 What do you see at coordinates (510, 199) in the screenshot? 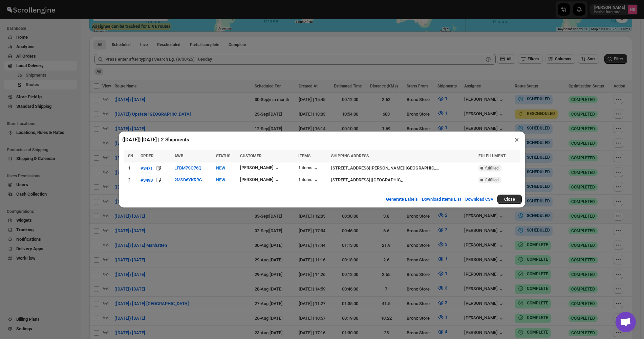
I see `button: Close` at bounding box center [510, 199].